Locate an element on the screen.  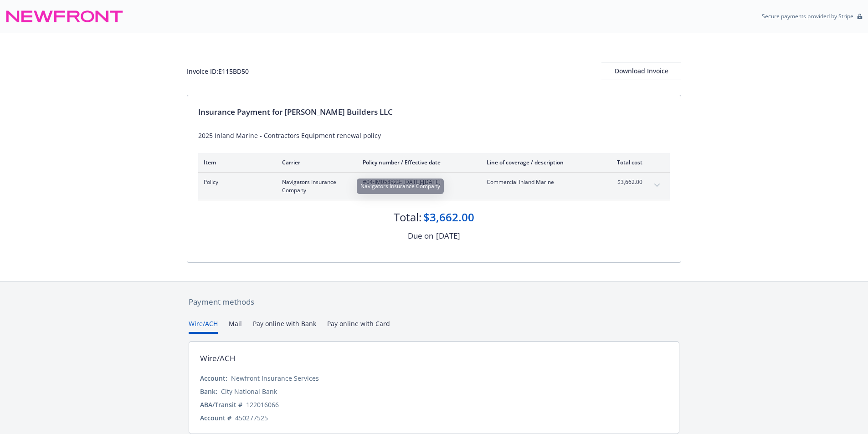
div: Due on is located at coordinates (421, 236).